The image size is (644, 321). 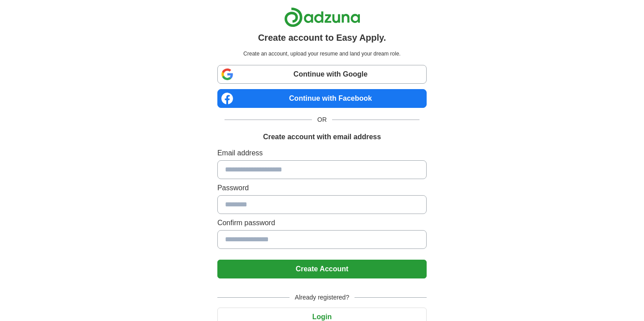 What do you see at coordinates (322, 188) in the screenshot?
I see `label: Password` at bounding box center [322, 188].